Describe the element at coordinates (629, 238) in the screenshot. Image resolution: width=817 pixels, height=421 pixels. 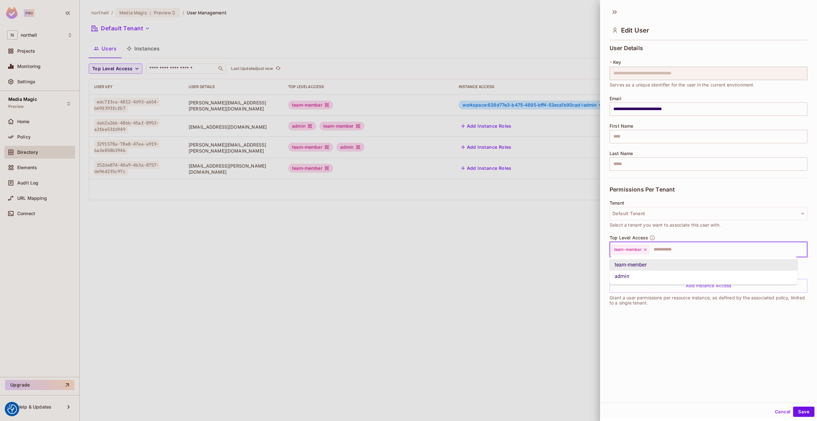
I see `span: Top Level Access` at that location.